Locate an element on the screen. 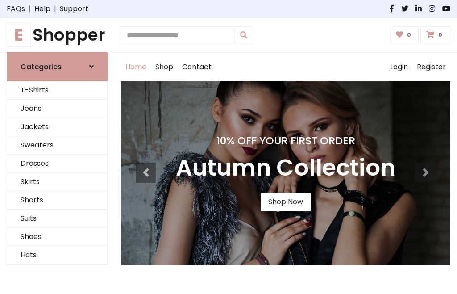 This screenshot has width=457, height=294. a: Register is located at coordinates (431, 67).